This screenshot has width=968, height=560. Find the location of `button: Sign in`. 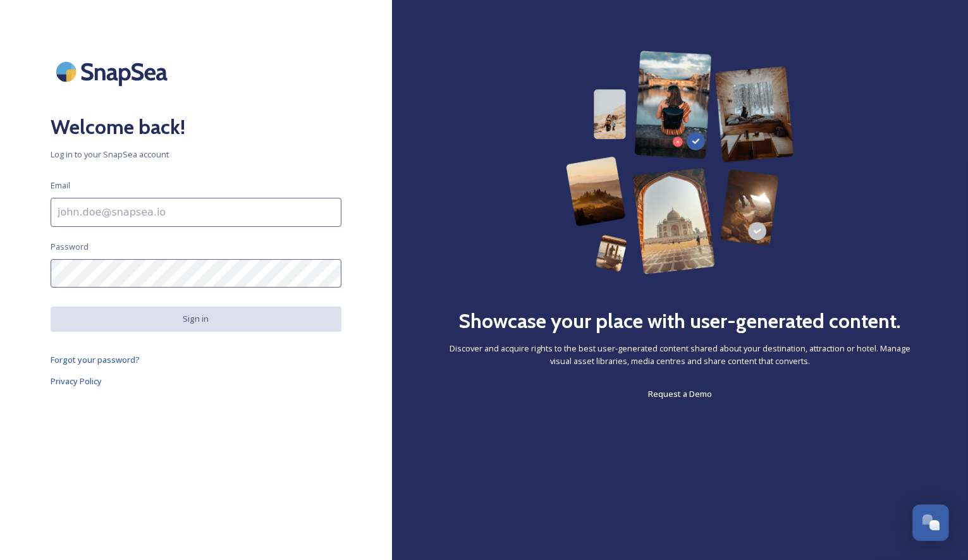

button: Sign in is located at coordinates (196, 318).